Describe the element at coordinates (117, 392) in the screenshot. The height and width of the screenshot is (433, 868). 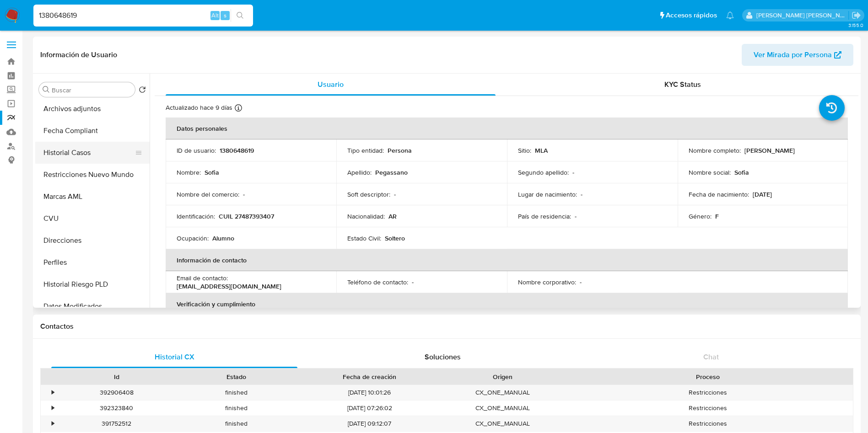
I see `div: 392906408` at that location.